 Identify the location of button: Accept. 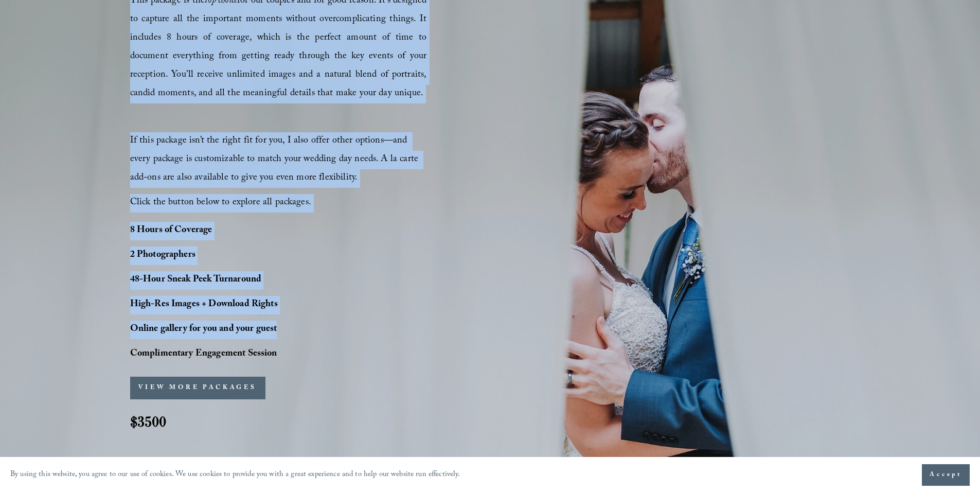
(945, 475).